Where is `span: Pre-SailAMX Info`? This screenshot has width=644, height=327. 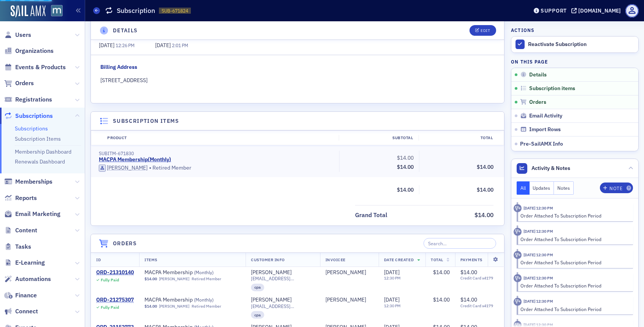 span: Pre-SailAMX Info is located at coordinates (541, 144).